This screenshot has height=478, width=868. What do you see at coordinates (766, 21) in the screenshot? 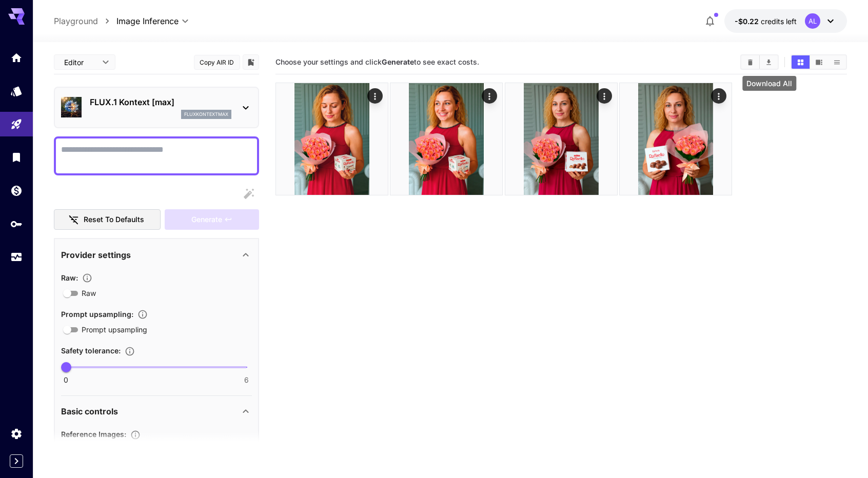
I see `div: -$0.21968` at bounding box center [766, 21].